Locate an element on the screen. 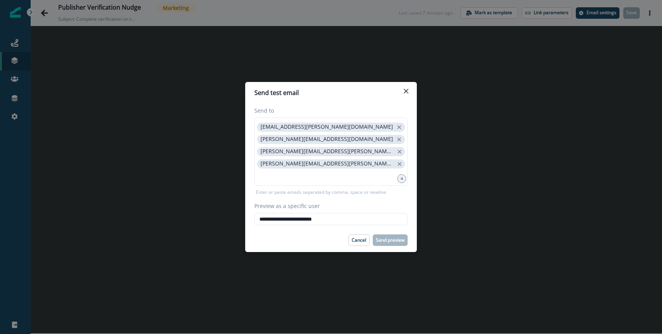 The image size is (662, 334). p: Cancel is located at coordinates (359, 240).